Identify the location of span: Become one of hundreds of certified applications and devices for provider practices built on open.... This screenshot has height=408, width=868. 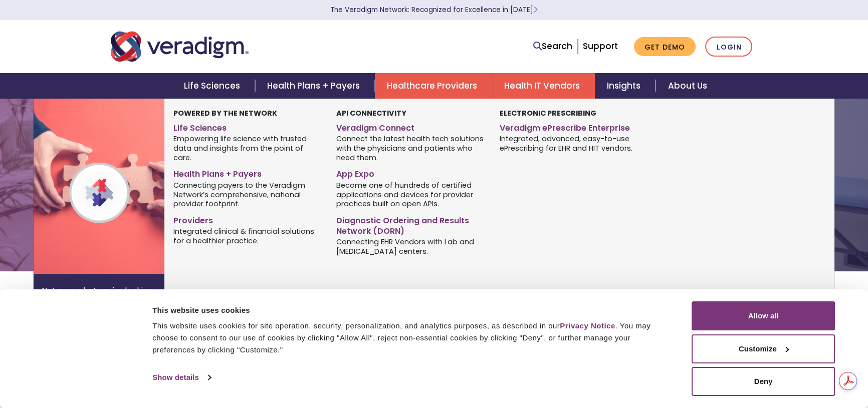
(410, 194).